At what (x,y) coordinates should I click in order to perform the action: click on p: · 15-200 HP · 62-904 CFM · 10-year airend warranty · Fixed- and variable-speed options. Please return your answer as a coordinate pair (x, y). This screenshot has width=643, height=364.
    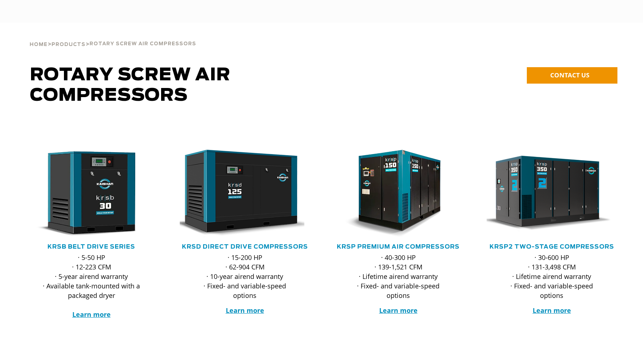
    Looking at the image, I should click on (245, 276).